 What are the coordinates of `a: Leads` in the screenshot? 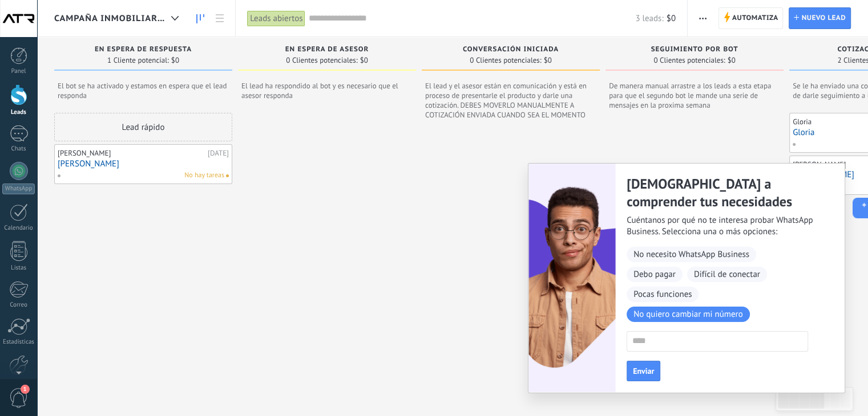 It's located at (201, 18).